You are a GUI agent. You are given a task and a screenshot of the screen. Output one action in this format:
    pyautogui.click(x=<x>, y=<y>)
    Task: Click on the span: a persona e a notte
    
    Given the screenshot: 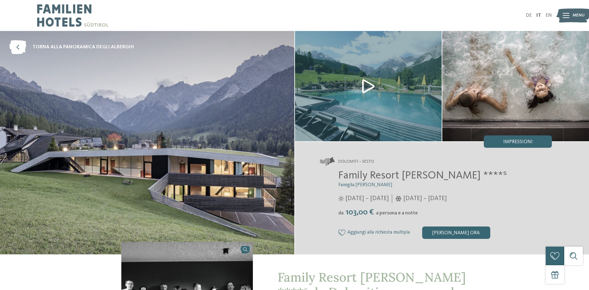 What is the action you would take?
    pyautogui.click(x=397, y=213)
    